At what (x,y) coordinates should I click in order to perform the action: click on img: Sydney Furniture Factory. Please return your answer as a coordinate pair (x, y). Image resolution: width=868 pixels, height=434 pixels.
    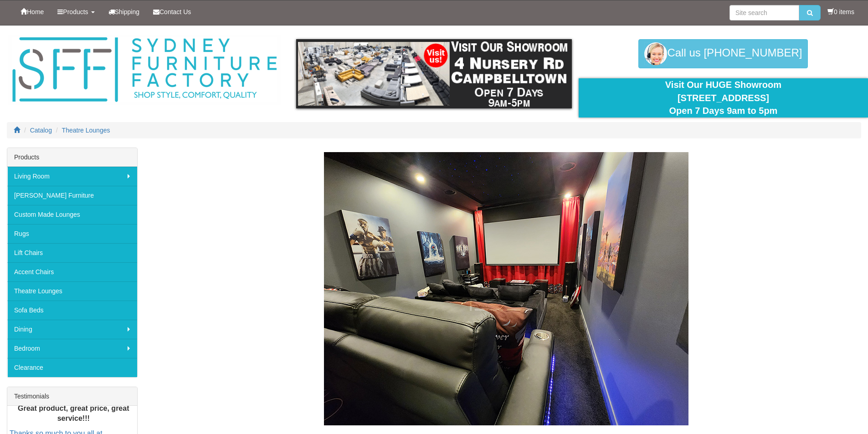
    Looking at the image, I should click on (144, 70).